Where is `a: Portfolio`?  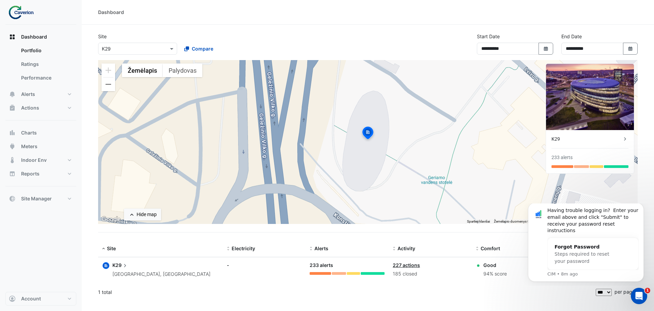
a: Portfolio is located at coordinates (46, 50).